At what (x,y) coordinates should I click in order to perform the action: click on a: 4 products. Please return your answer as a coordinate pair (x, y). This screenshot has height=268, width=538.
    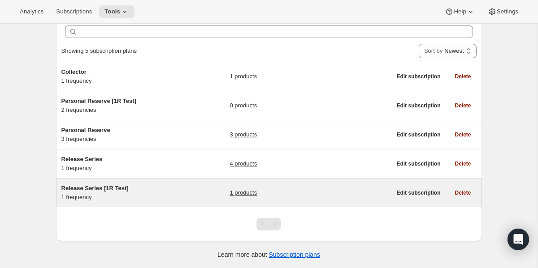
    Looking at the image, I should click on (243, 164).